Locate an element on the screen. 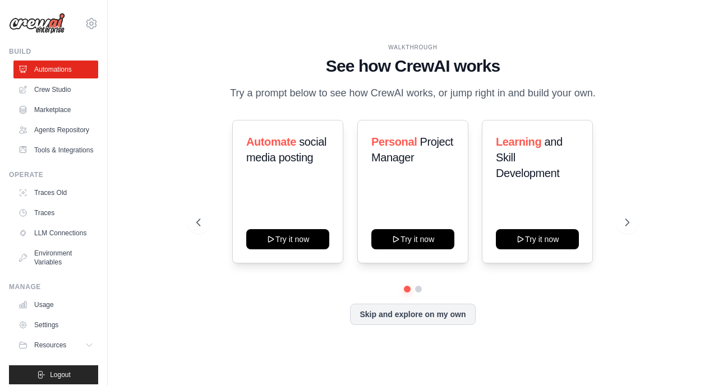  button: Skip and explore on my own is located at coordinates (412, 315).